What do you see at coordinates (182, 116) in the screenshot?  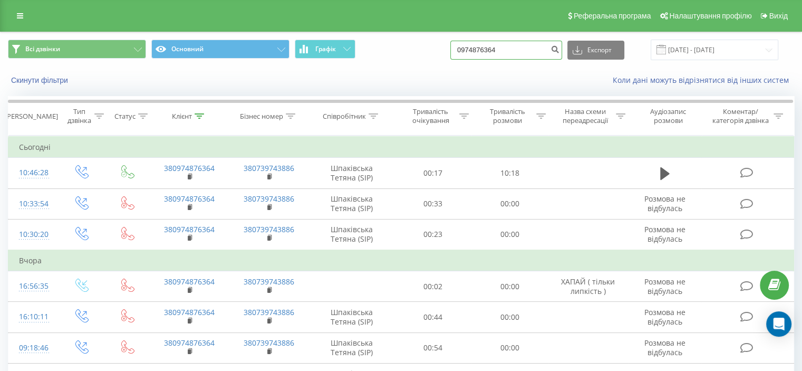 I see `div: Клієнт` at bounding box center [182, 116].